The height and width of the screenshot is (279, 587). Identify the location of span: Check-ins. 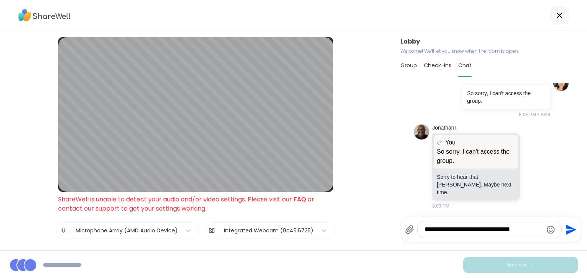
(437, 65).